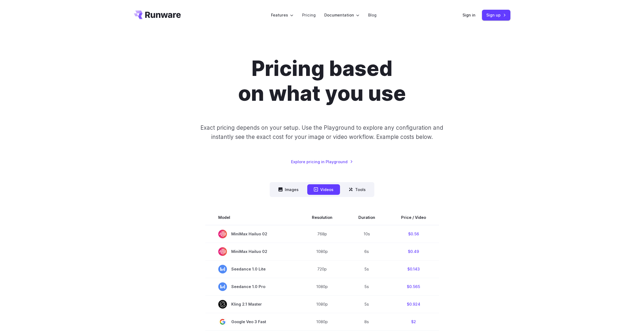 The width and height of the screenshot is (644, 331). I want to click on a: Blog, so click(372, 15).